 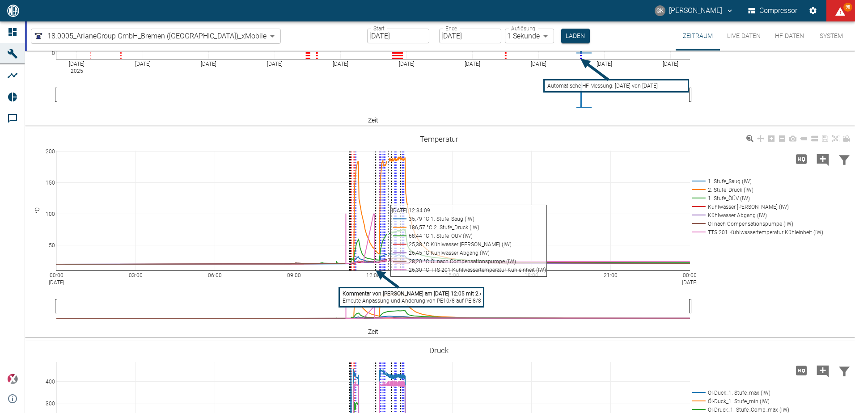 What do you see at coordinates (379, 28) in the screenshot?
I see `label: Start` at bounding box center [379, 28].